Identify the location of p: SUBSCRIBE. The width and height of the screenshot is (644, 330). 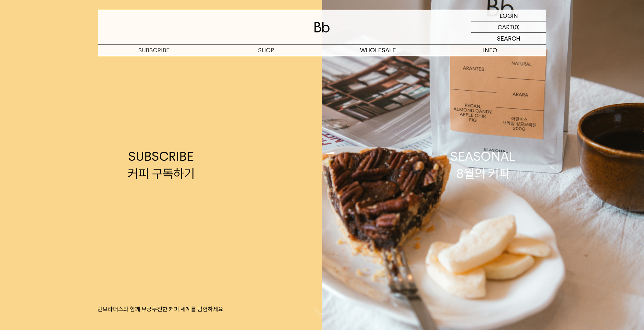
(154, 50).